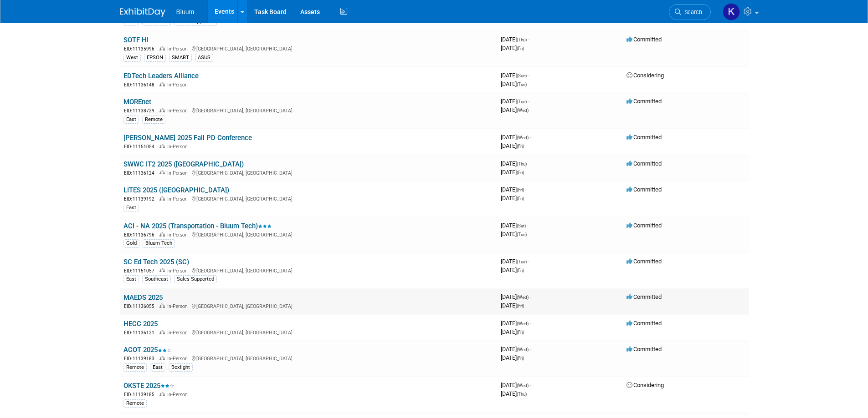 The height and width of the screenshot is (418, 868). I want to click on div: EPSON, so click(155, 58).